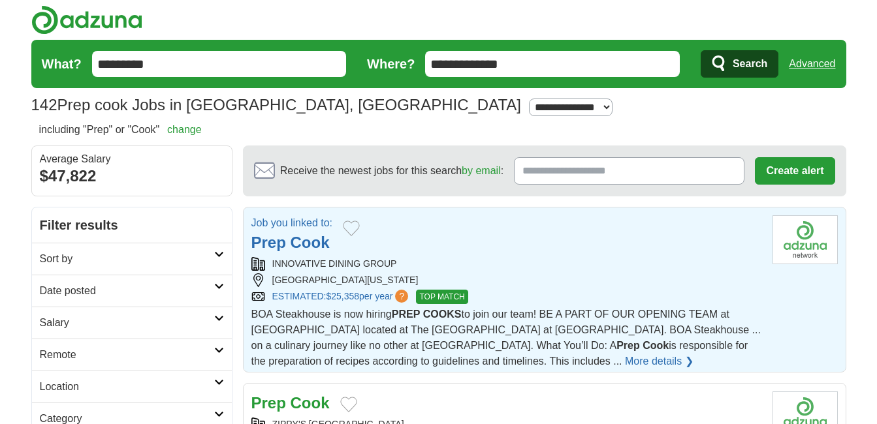 Image resolution: width=877 pixels, height=424 pixels. Describe the element at coordinates (127, 291) in the screenshot. I see `h2: Date posted` at that location.